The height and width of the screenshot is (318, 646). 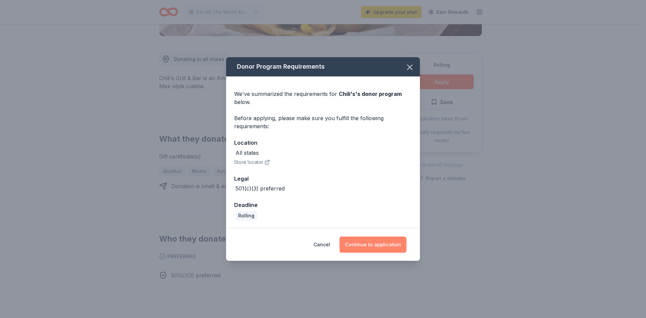 I want to click on span: Chili's 's donor program, so click(x=370, y=94).